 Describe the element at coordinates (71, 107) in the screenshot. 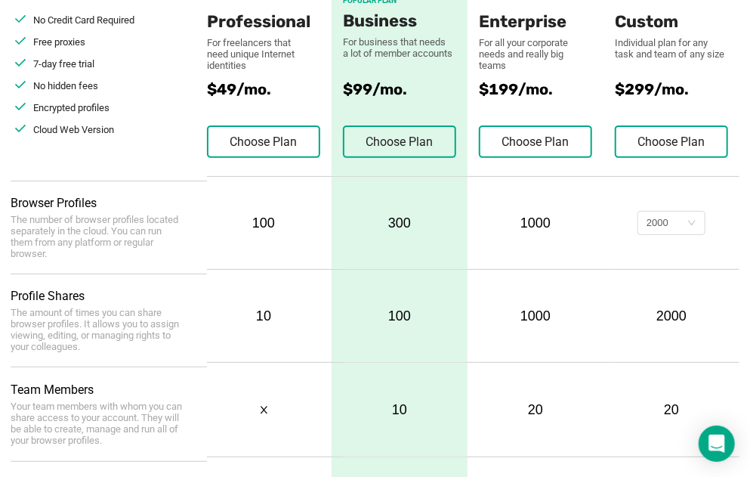

I see `span: Encrypted profiles` at that location.